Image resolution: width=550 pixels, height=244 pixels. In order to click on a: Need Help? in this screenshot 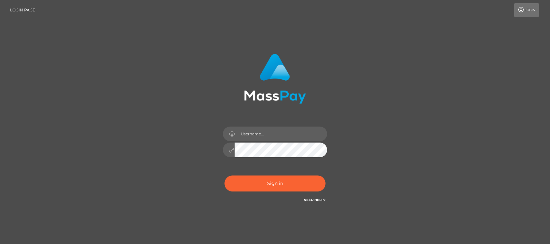, I will do `click(314, 199)`.